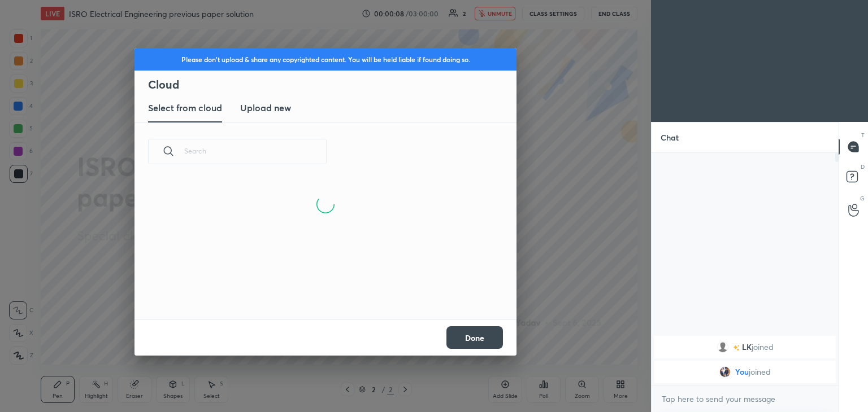 The image size is (868, 412). I want to click on h3: Upload new, so click(266, 108).